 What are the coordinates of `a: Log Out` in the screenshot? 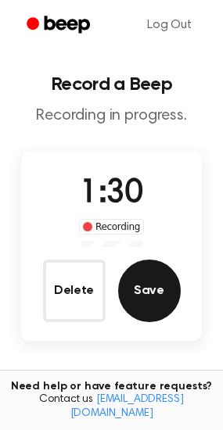 It's located at (169, 25).